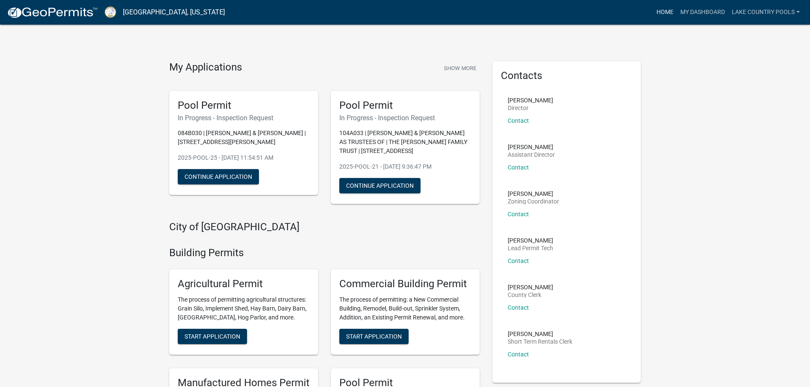  Describe the element at coordinates (110, 12) in the screenshot. I see `img: Putnam County, Georgia` at that location.